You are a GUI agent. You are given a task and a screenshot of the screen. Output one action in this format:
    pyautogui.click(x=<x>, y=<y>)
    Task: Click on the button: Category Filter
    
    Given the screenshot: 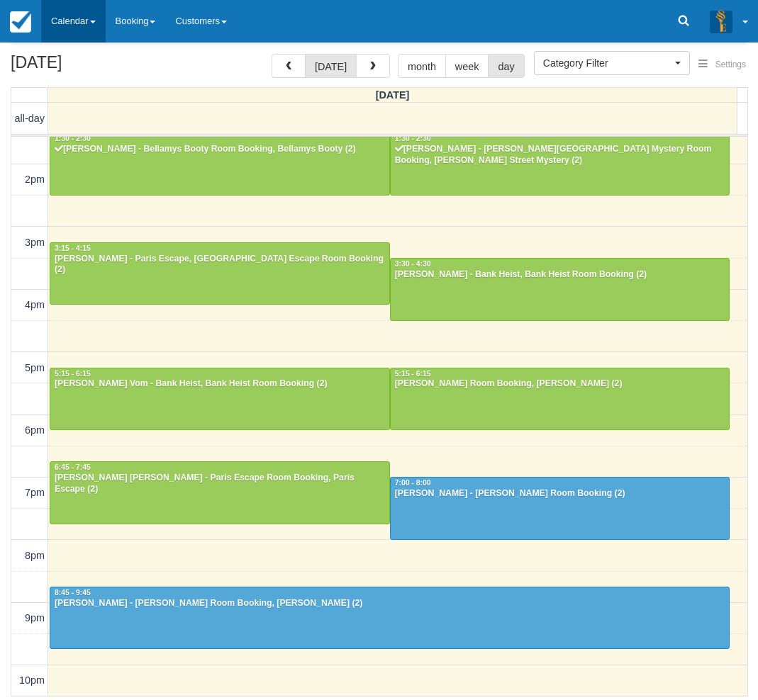 What is the action you would take?
    pyautogui.click(x=612, y=63)
    